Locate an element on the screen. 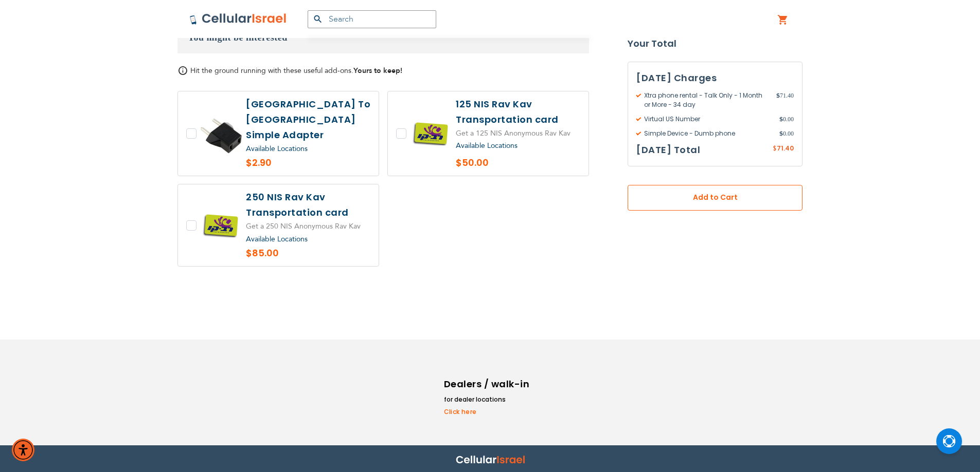  strong: Your Total is located at coordinates (715, 44).